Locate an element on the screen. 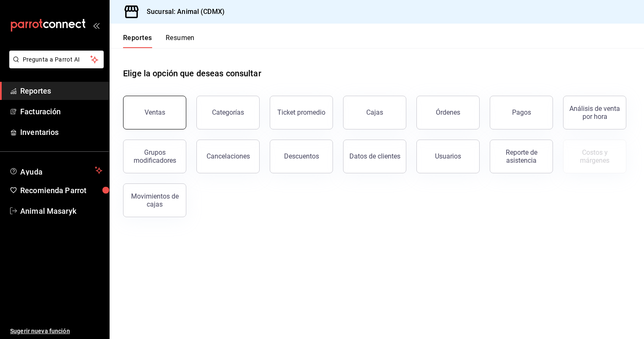 The width and height of the screenshot is (644, 339). button: Resumen is located at coordinates (180, 41).